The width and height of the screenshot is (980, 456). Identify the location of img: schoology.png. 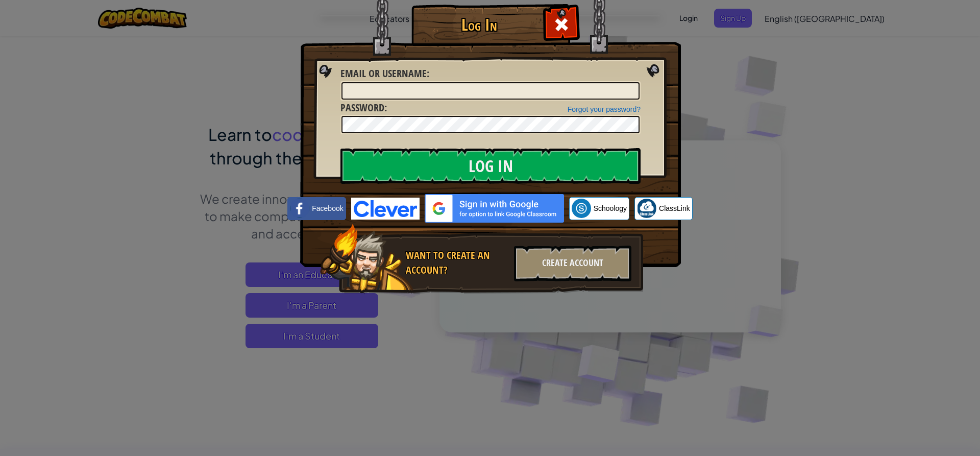
(582, 209).